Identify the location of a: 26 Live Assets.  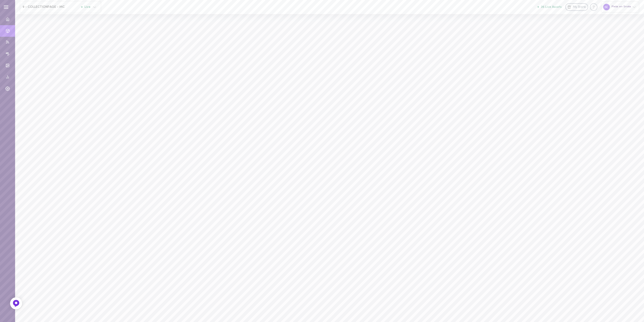
(551, 7).